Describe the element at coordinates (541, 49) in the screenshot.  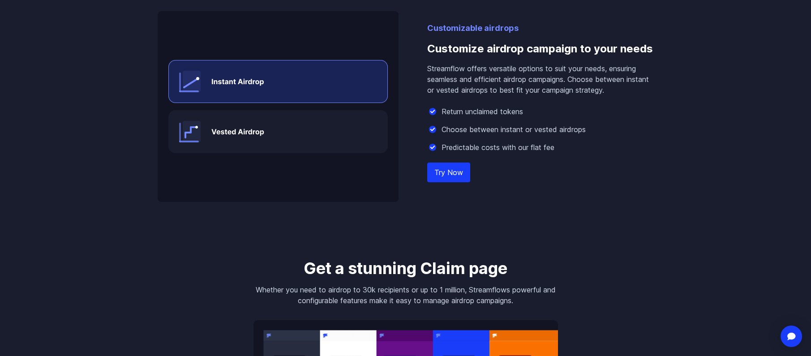
I see `h3: Customize airdrop campaign to your needs` at that location.